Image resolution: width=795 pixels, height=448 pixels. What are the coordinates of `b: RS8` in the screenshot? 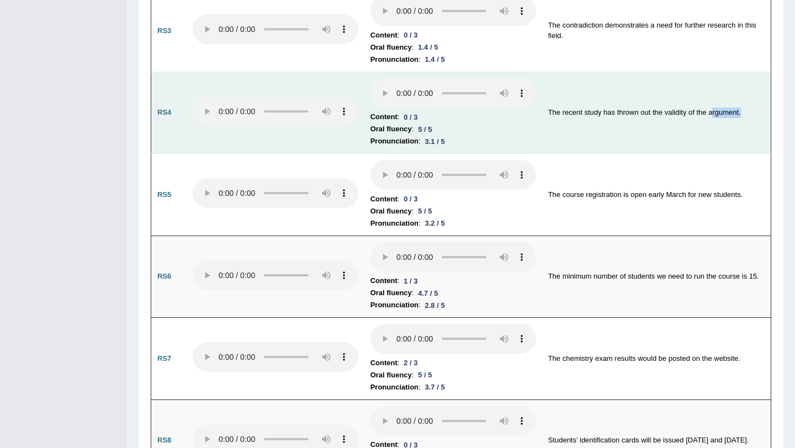 It's located at (164, 440).